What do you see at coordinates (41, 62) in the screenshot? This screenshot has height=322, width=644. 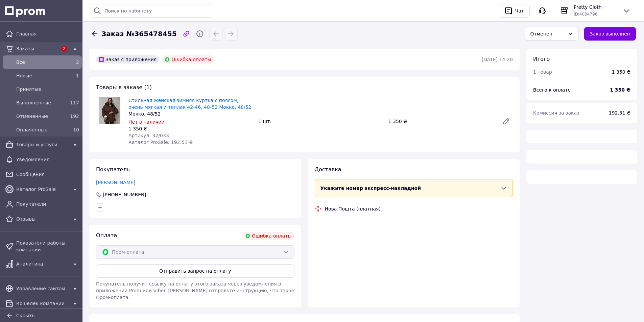 I see `span: Все` at bounding box center [41, 62].